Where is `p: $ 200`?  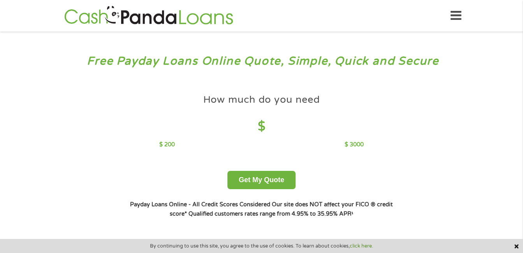
p: $ 200 is located at coordinates (167, 145).